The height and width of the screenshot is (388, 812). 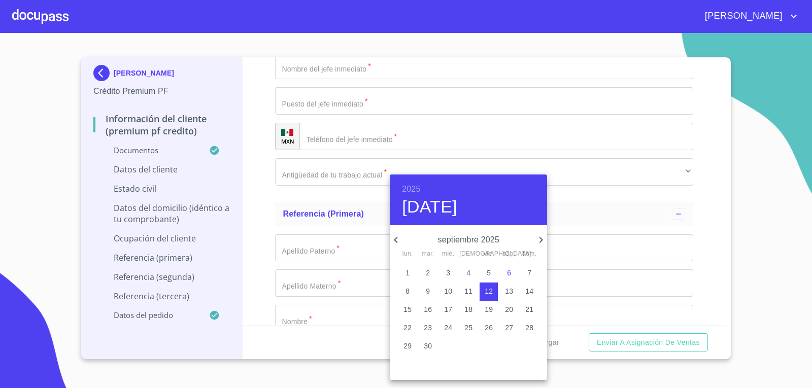 I want to click on button: 20, so click(x=509, y=310).